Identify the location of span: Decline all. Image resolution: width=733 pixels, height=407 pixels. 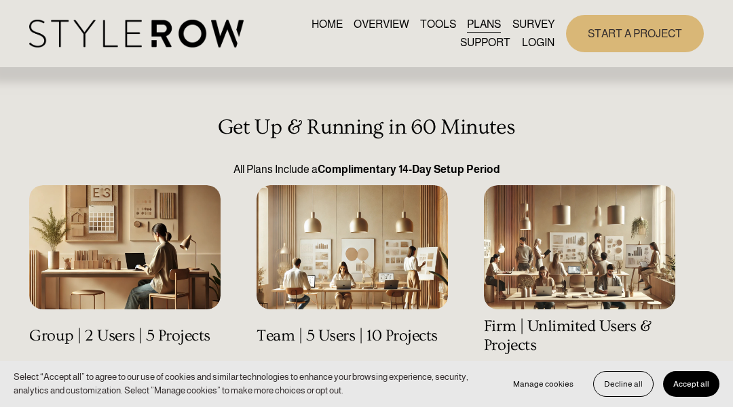
(623, 384).